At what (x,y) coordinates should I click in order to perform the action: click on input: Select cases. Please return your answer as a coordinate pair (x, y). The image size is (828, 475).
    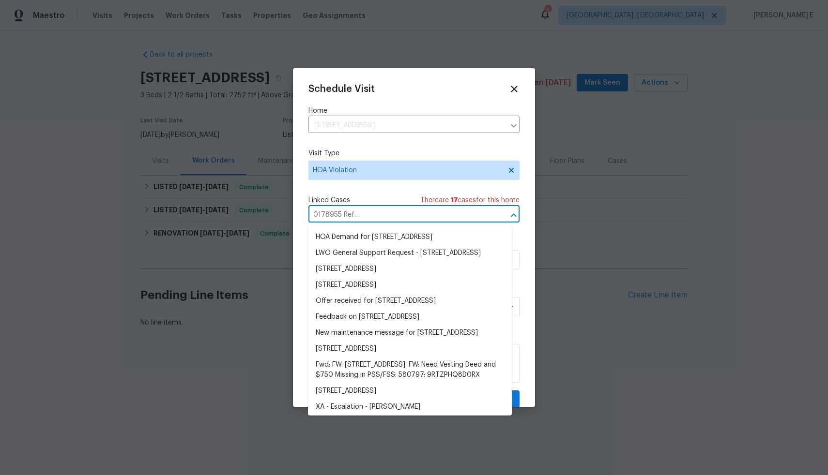
    Looking at the image, I should click on (400, 215).